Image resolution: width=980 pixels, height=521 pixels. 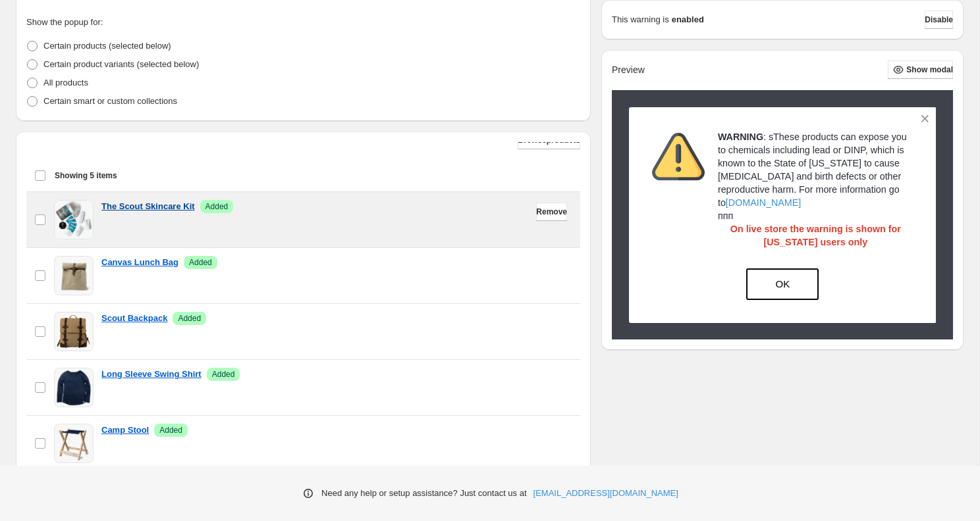 I want to click on strong: WARNING, so click(x=741, y=137).